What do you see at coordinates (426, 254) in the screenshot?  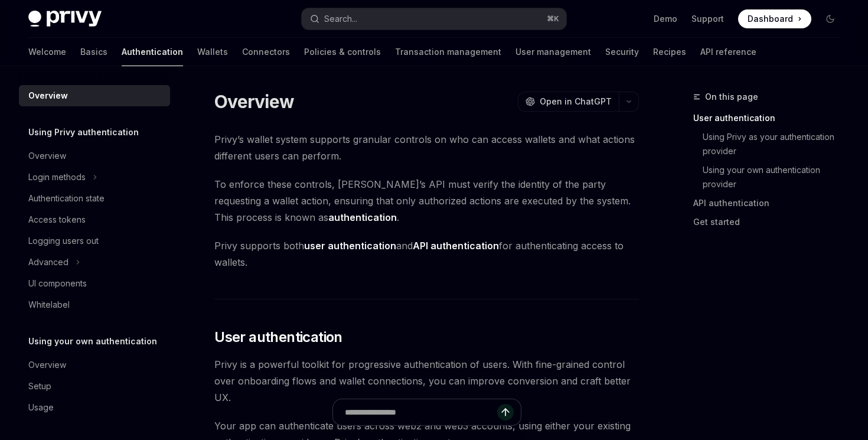 I see `span: Privy supports both and for authenticating access to wallets.` at bounding box center [426, 254].